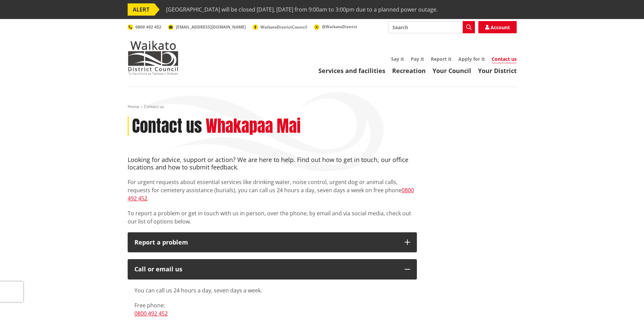  I want to click on span: ALERT, so click(141, 10).